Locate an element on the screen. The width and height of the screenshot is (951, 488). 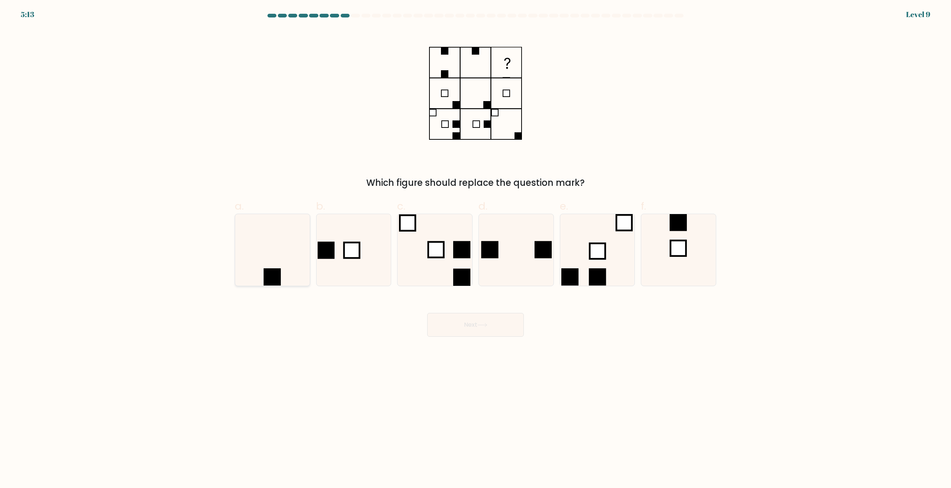
div: Level 9 is located at coordinates (918, 14).